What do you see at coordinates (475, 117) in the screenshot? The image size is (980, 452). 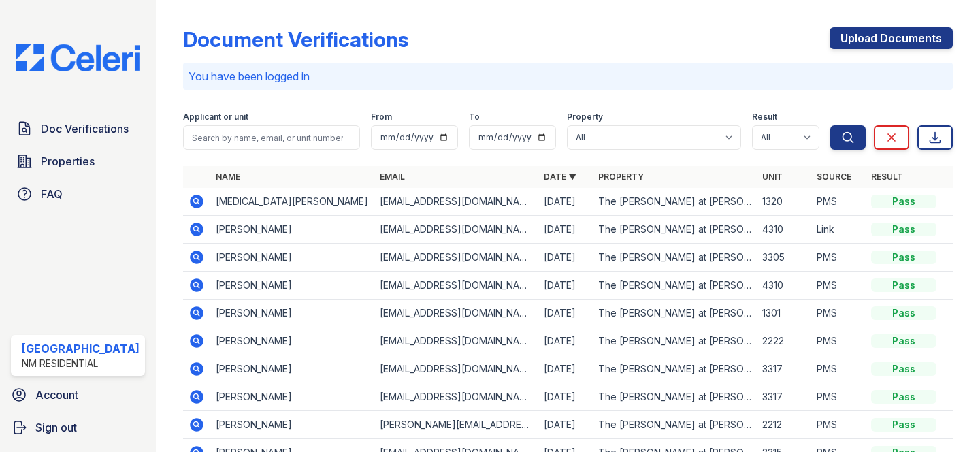 I see `label: To` at bounding box center [475, 117].